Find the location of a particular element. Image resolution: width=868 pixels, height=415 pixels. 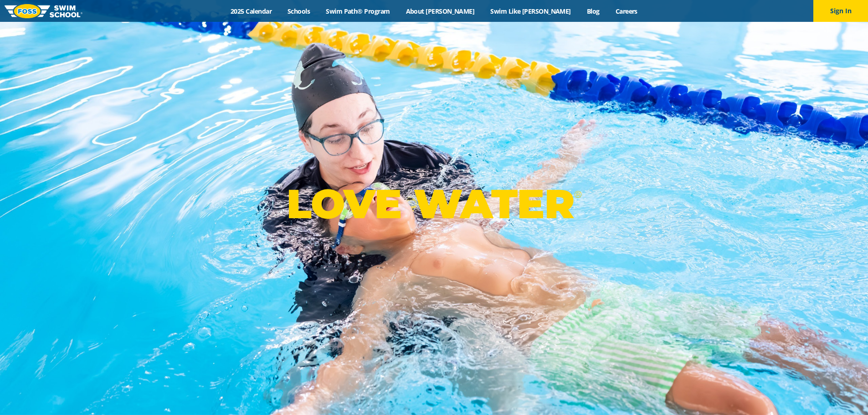

p: LOVE WATER is located at coordinates (434, 204).